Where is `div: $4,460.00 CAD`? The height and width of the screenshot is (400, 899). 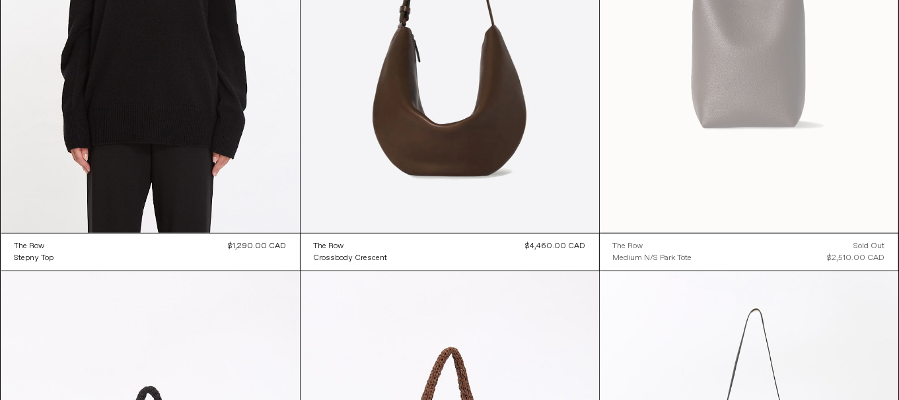
div: $4,460.00 CAD is located at coordinates (556, 246).